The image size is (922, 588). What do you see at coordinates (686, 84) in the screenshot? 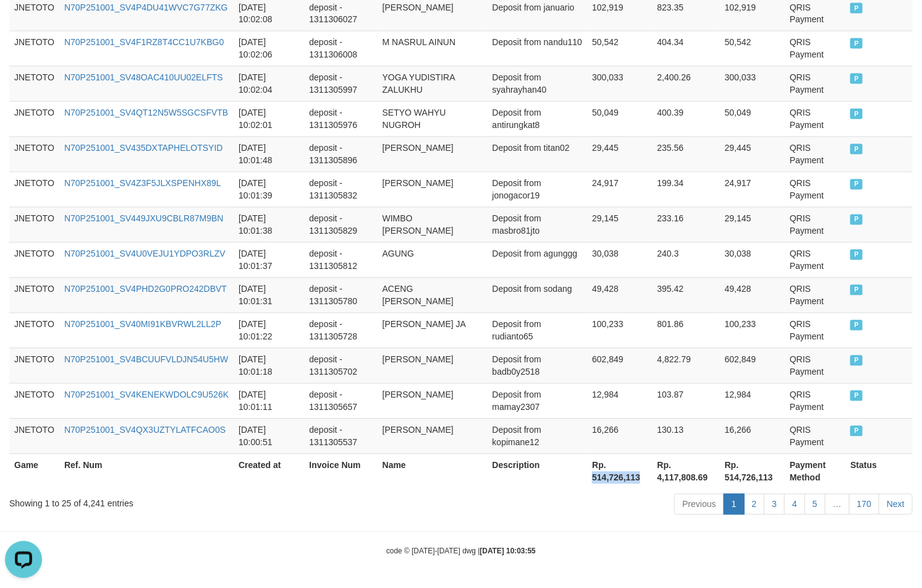
I see `td: 2,400.26` at bounding box center [686, 84].